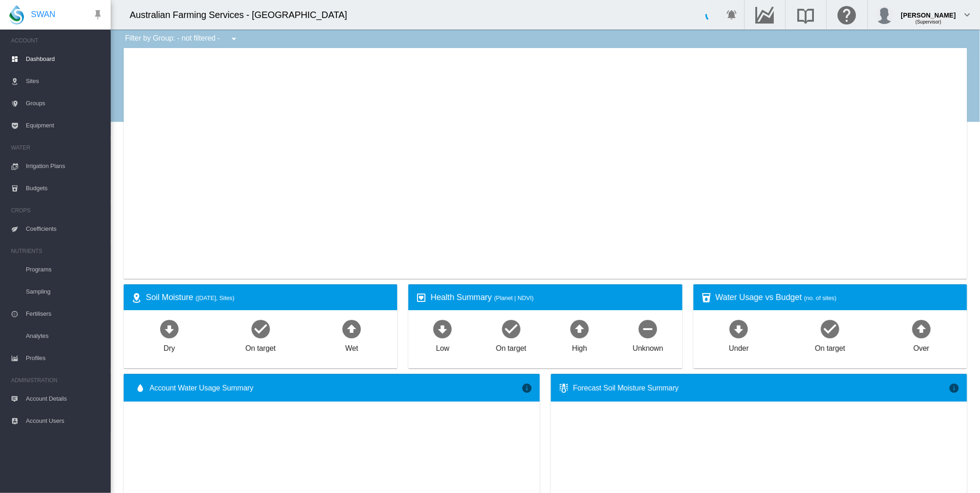 Image resolution: width=980 pixels, height=493 pixels. What do you see at coordinates (65, 229) in the screenshot?
I see `span: Coefficients` at bounding box center [65, 229].